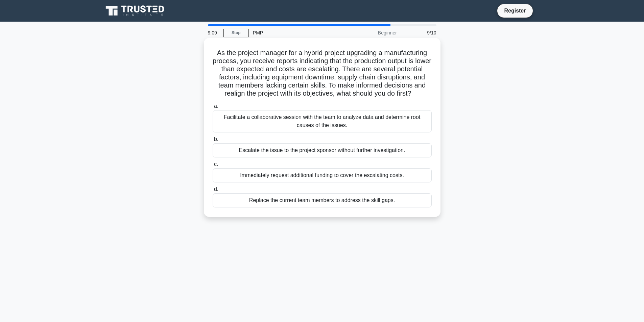  What do you see at coordinates (216, 164) in the screenshot?
I see `span: c.` at bounding box center [216, 164].